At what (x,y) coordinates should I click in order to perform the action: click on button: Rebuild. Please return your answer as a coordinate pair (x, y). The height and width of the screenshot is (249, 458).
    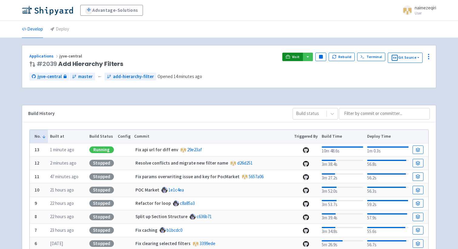
    Looking at the image, I should click on (342, 57).